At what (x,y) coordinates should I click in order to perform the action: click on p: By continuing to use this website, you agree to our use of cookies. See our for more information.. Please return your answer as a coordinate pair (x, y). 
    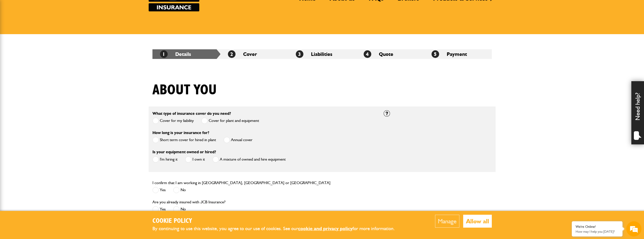
    Looking at the image, I should click on (278, 229).